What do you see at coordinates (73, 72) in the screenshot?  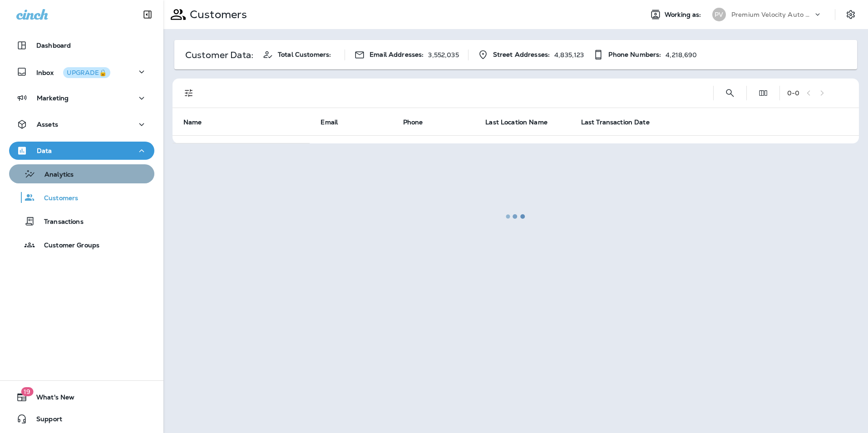 I see `p: Inbox` at bounding box center [73, 72].